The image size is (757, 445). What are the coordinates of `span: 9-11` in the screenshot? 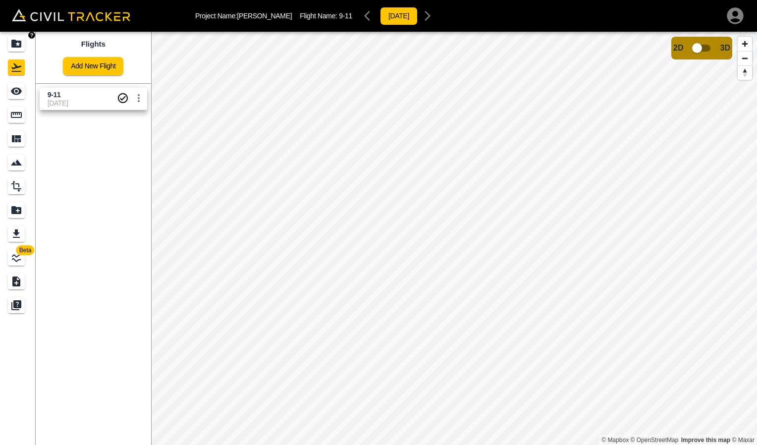 It's located at (345, 16).